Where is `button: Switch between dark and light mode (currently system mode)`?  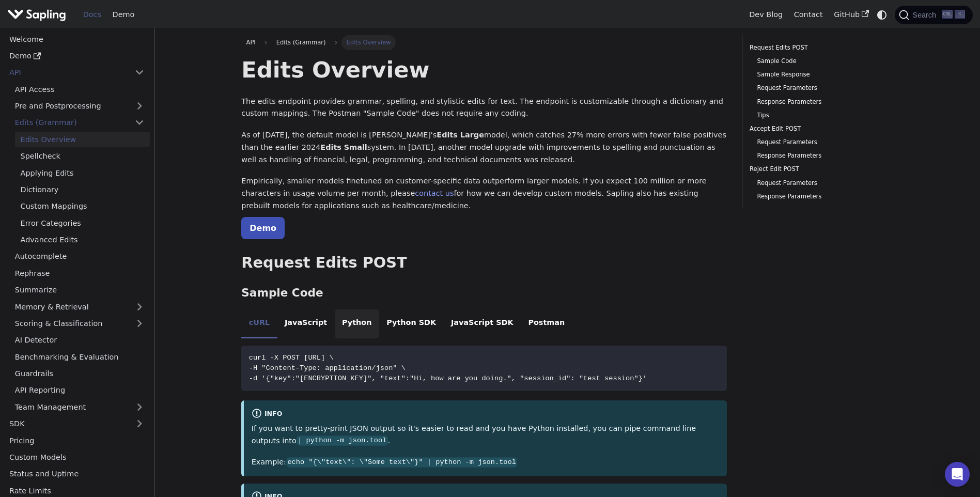 button: Switch between dark and light mode (currently system mode) is located at coordinates (882, 14).